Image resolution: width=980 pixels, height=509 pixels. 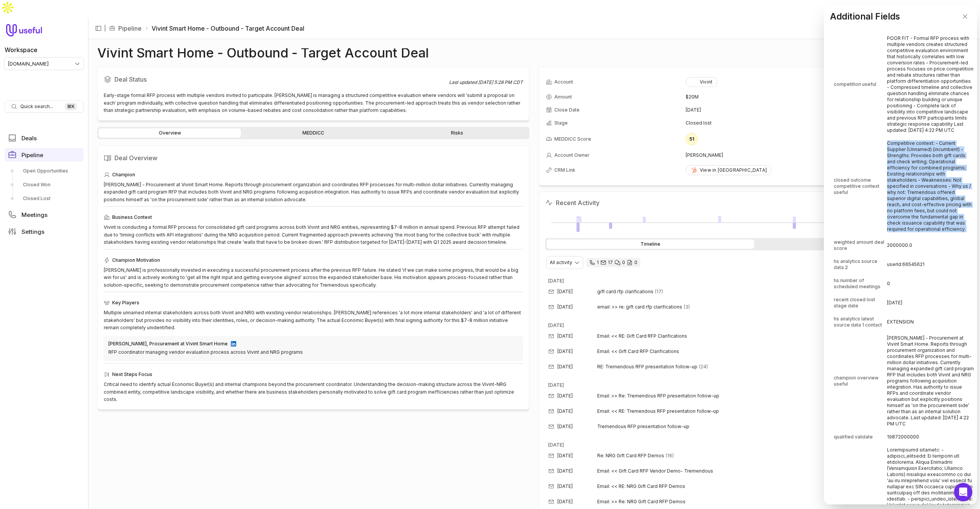 What do you see at coordinates (860, 265) in the screenshot?
I see `span: hs analytics source data 2` at bounding box center [860, 265].